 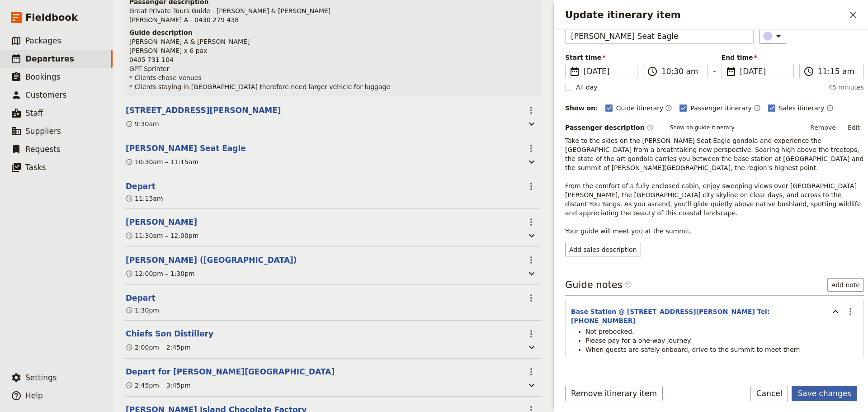 What do you see at coordinates (43, 131) in the screenshot?
I see `span: Suppliers` at bounding box center [43, 131].